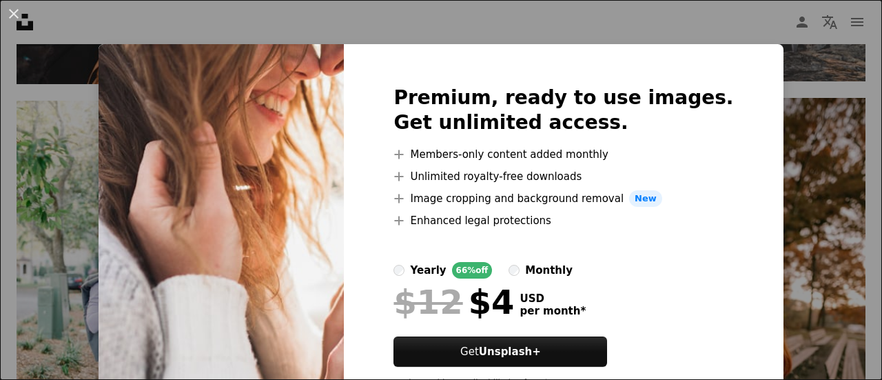 This screenshot has width=882, height=380. Describe the element at coordinates (454, 302) in the screenshot. I see `div: $4` at that location.